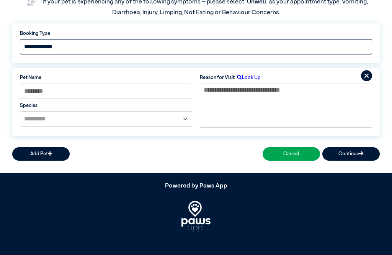 Image resolution: width=392 pixels, height=255 pixels. What do you see at coordinates (351, 153) in the screenshot?
I see `button: Continue` at bounding box center [351, 153].